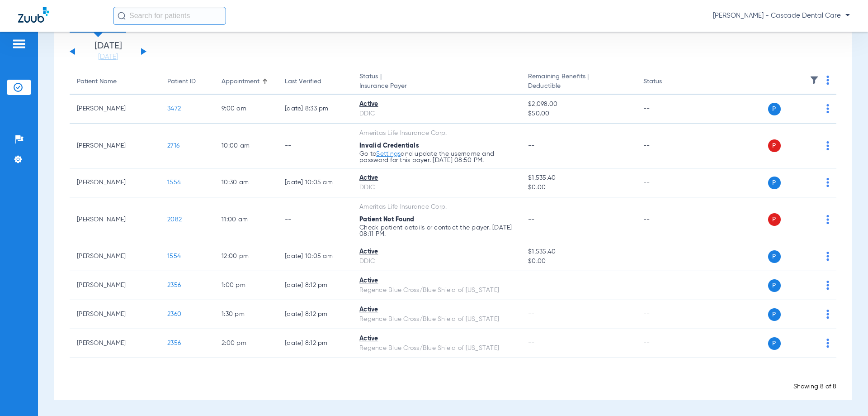 Image resolution: width=868 pixels, height=416 pixels. Describe the element at coordinates (246, 343) in the screenshot. I see `td: 2:00 PM` at that location.